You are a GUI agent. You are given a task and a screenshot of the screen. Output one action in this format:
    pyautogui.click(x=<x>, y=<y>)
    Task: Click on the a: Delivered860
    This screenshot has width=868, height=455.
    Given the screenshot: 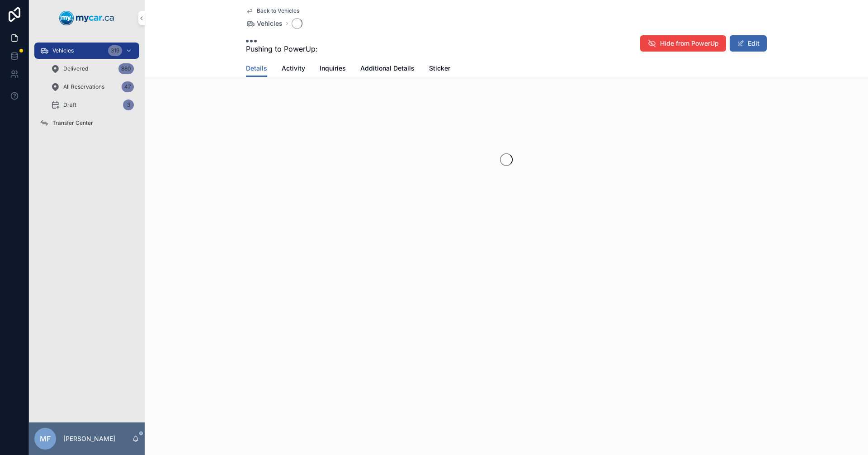 What is the action you would take?
    pyautogui.click(x=92, y=69)
    